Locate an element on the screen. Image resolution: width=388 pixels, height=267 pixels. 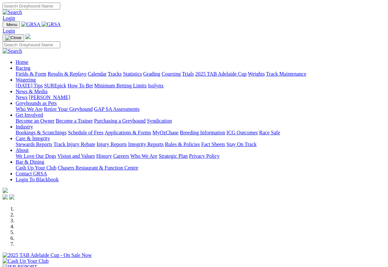
a: Minimum Betting Limits is located at coordinates (120, 85).